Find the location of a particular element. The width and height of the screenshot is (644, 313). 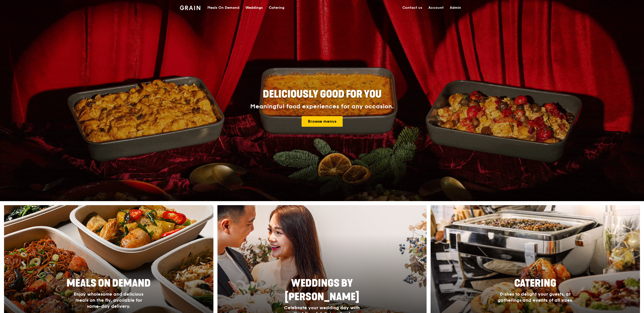

div: Catering is located at coordinates (277, 8).